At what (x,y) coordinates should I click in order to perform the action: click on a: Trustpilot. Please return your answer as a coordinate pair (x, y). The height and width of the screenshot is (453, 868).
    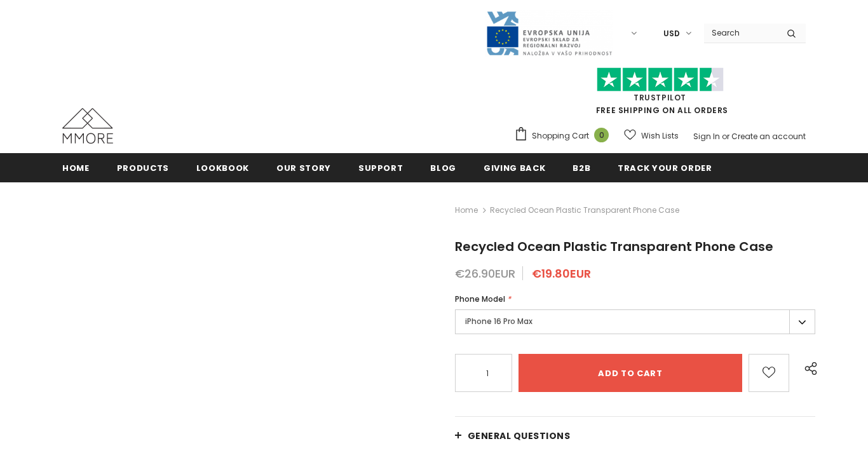
    Looking at the image, I should click on (659, 97).